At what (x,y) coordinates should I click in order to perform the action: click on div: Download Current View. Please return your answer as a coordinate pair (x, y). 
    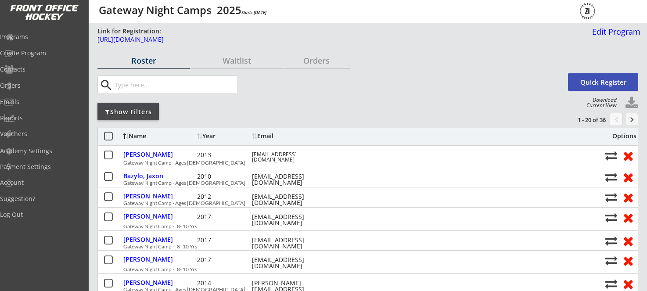
    Looking at the image, I should click on (599, 103).